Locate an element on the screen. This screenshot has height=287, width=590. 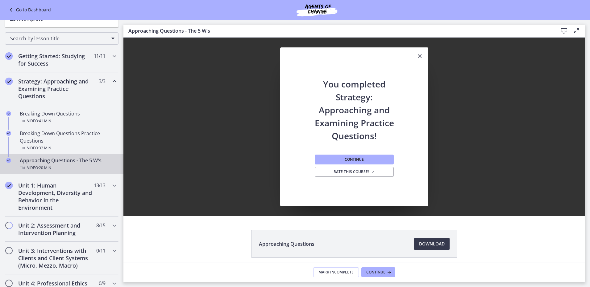
h2: You completed Strategy: Approaching and Examining Practice Questions! is located at coordinates (354, 104).